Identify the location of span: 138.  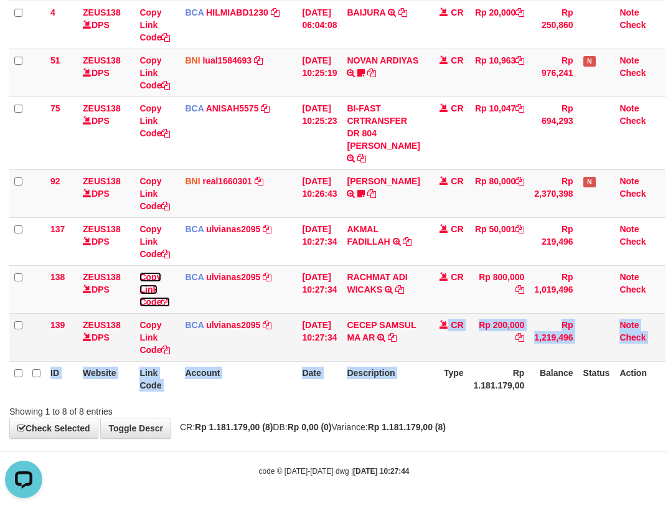
(57, 277).